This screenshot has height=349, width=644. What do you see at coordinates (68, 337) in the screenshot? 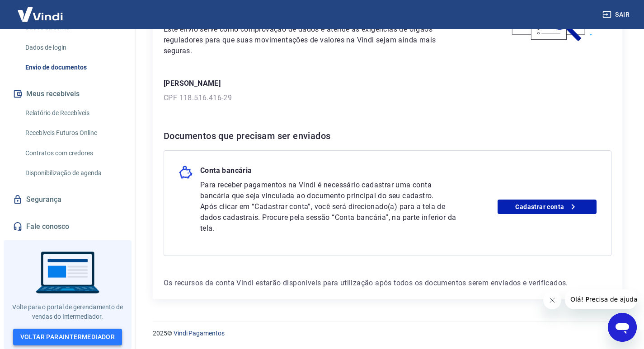
I see `a: Voltar paraIntermediador` at bounding box center [68, 337].